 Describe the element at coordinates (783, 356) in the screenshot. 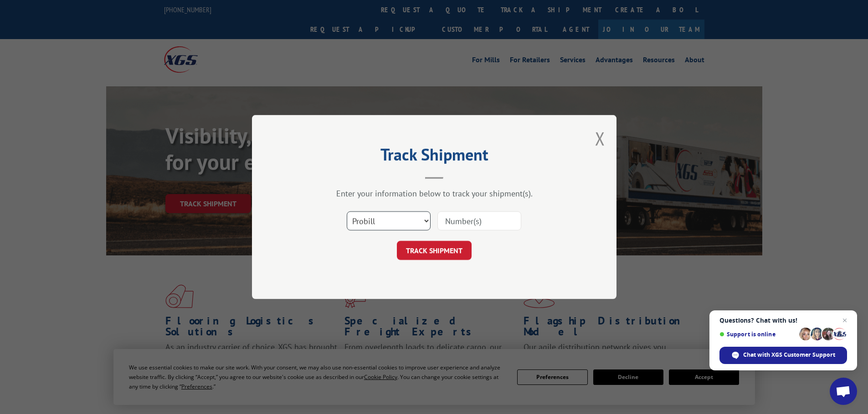

I see `div: Chat with XGS Customer Support` at that location.